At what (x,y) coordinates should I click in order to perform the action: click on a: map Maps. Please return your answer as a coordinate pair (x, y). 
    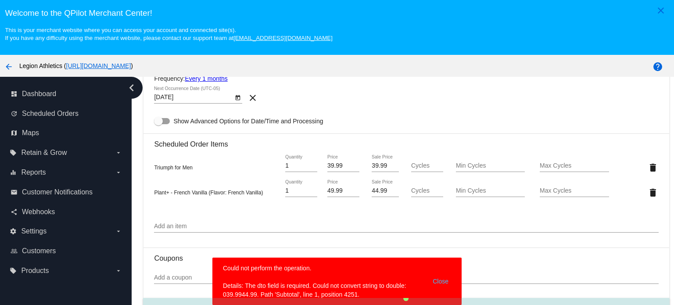
    Looking at the image, I should click on (66, 133).